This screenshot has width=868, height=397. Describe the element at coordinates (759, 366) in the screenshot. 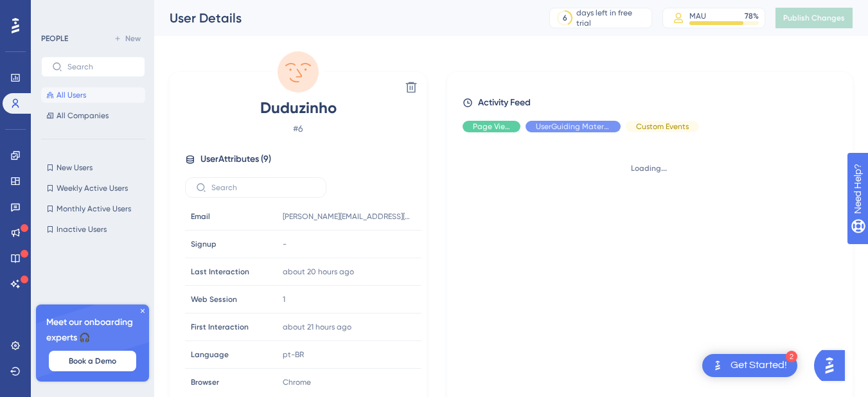

I see `div: Get Started!` at that location.